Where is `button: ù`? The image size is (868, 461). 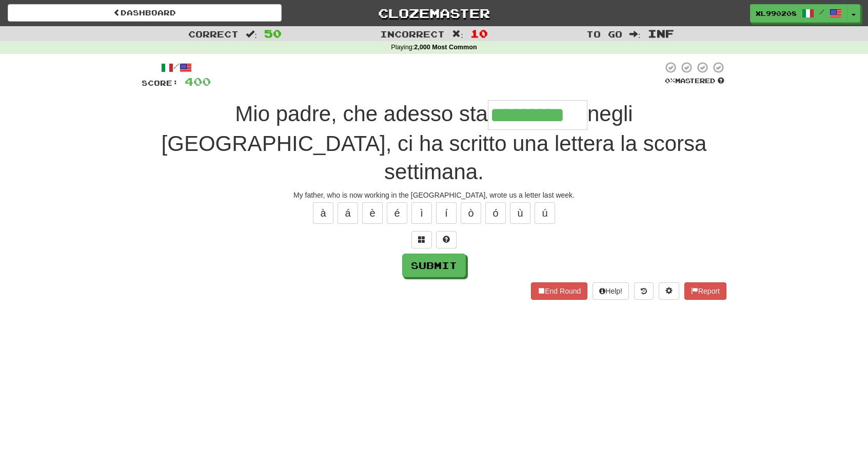 button: ù is located at coordinates (520, 213).